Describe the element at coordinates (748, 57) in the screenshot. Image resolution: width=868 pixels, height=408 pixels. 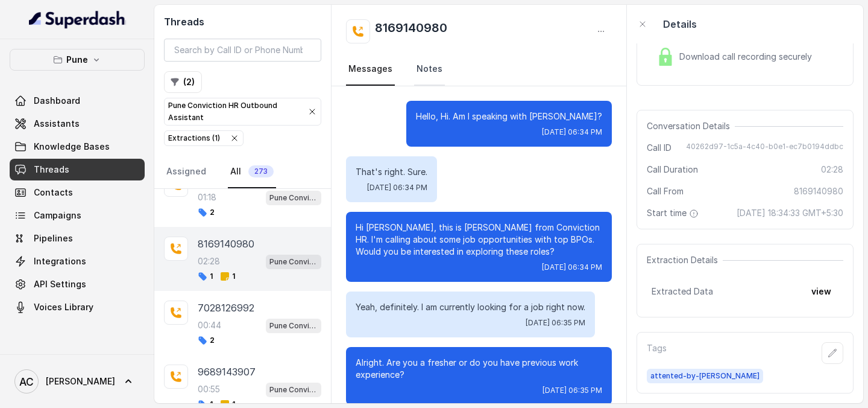
I see `span: Download call recording securely` at that location.